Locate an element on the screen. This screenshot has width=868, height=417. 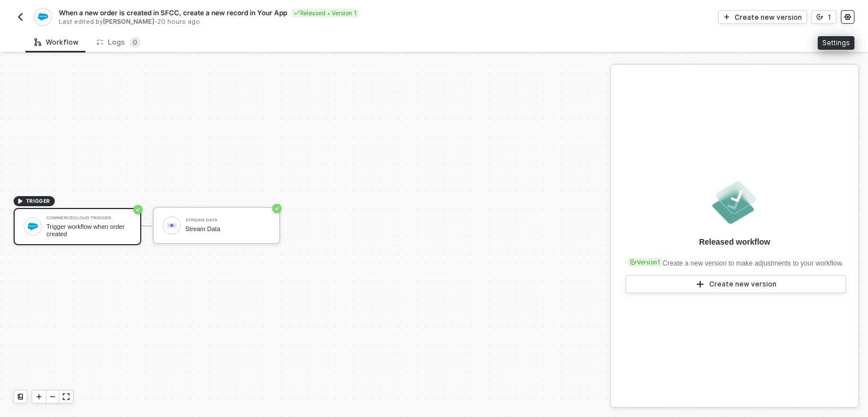
img: released.png is located at coordinates (735, 203).